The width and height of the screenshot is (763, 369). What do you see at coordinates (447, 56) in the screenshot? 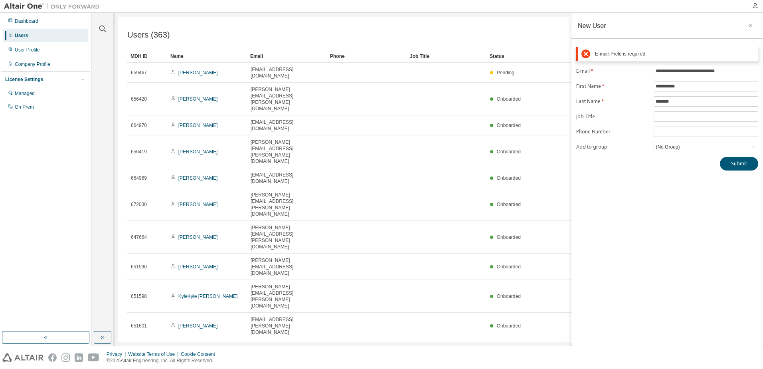
I see `div: Job Title` at bounding box center [447, 56].